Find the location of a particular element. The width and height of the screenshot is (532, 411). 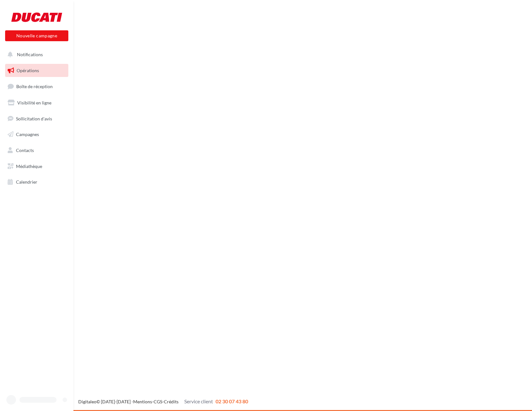

a: Médiathèque is located at coordinates (37, 167).